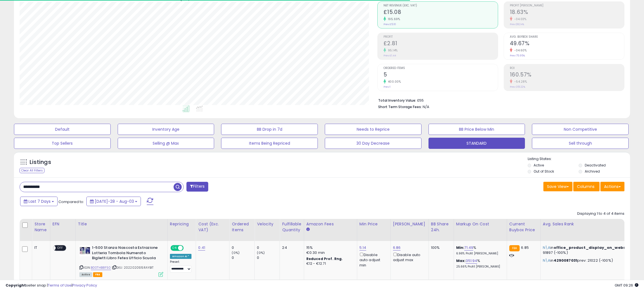 Image resolution: width=644 pixels, height=291 pixels. What do you see at coordinates (331, 224) in the screenshot?
I see `div: Amazon Fees` at bounding box center [331, 224].